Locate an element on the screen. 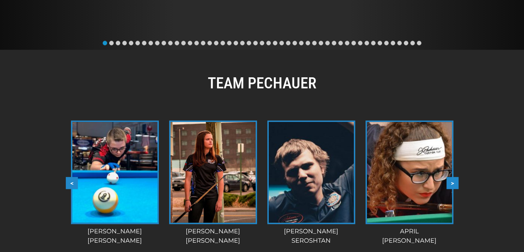 The width and height of the screenshot is (524, 252). div: Carousel Navigation is located at coordinates (262, 182).